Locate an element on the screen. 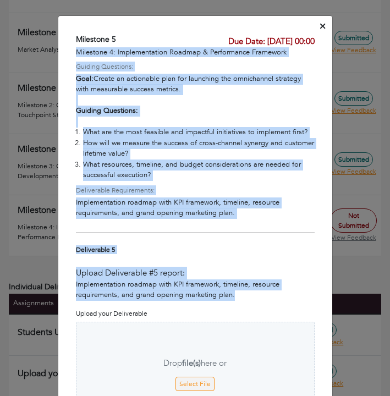 Image resolution: width=390 pixels, height=396 pixels. h4: Milestone 5 is located at coordinates (96, 40).